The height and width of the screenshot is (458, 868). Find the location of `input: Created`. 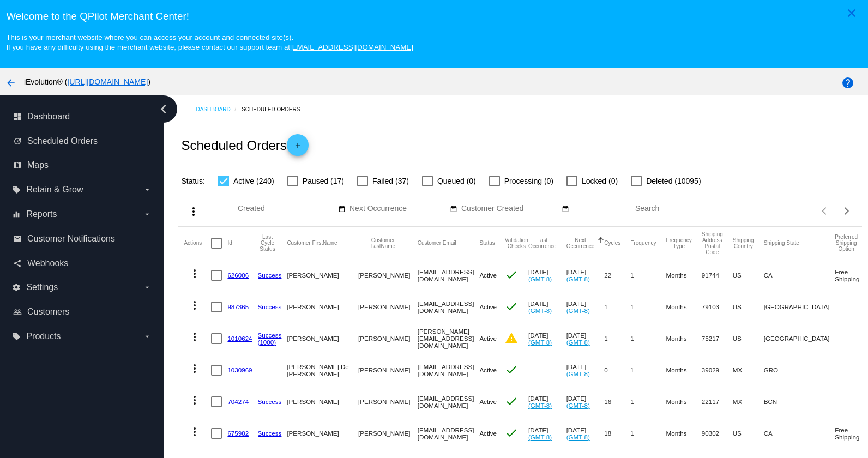

input: Created is located at coordinates (287, 209).